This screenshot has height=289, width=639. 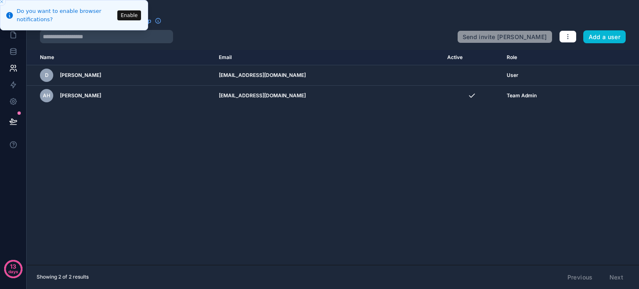 I want to click on div: Do you want to enable browser notifications?, so click(x=66, y=15).